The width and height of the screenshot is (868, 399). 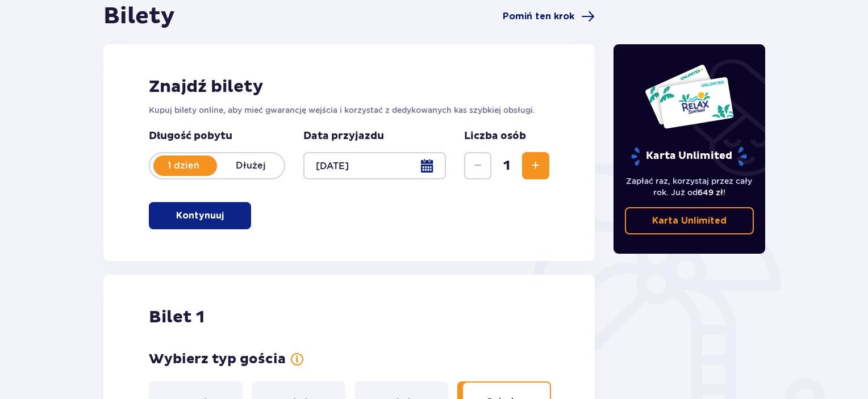 What do you see at coordinates (349, 110) in the screenshot?
I see `p: Kupuj bilety online, aby mieć gwarancję wejścia i korzystać z dedykowanych kas szybkiej obsługi.` at bounding box center [349, 110].